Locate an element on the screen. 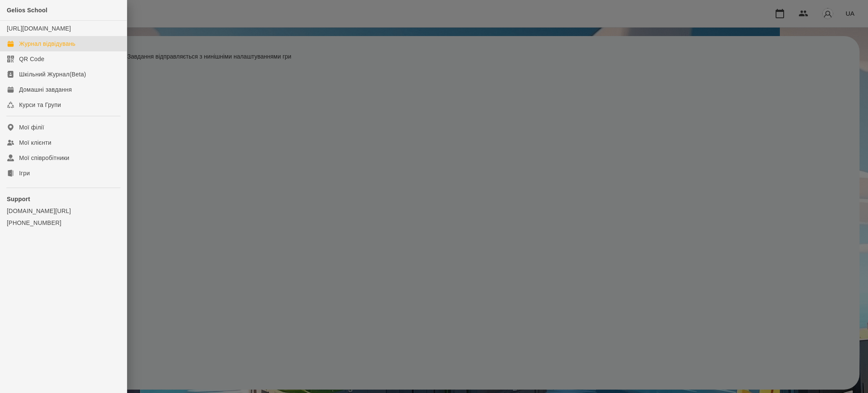 This screenshot has width=868, height=393. span: Gelios School is located at coordinates (27, 10).